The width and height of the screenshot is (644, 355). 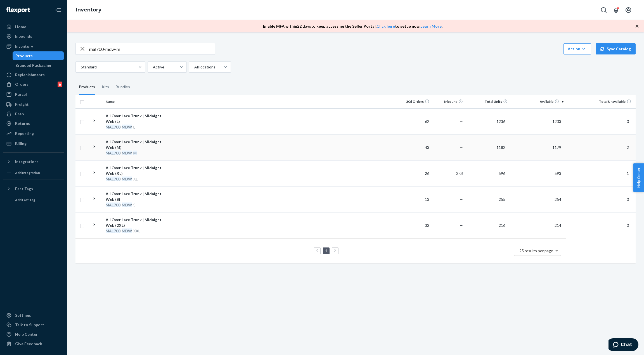 What do you see at coordinates (135, 127) in the screenshot?
I see `div: - -L` at bounding box center [135, 127].